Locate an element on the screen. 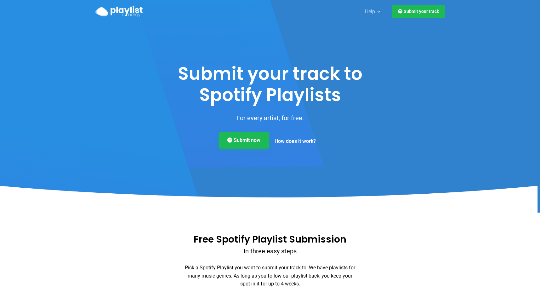  a: Submit your track is located at coordinates (418, 11).